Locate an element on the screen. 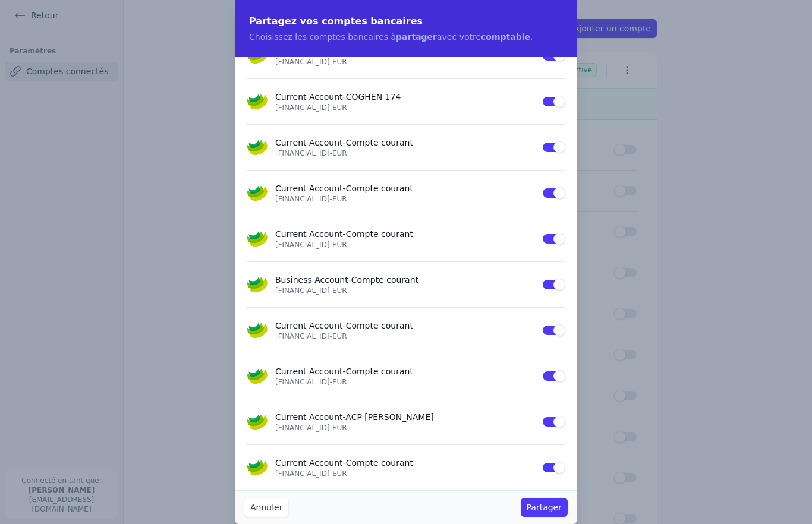 This screenshot has width=812, height=524. button: Annuler is located at coordinates (266, 507).